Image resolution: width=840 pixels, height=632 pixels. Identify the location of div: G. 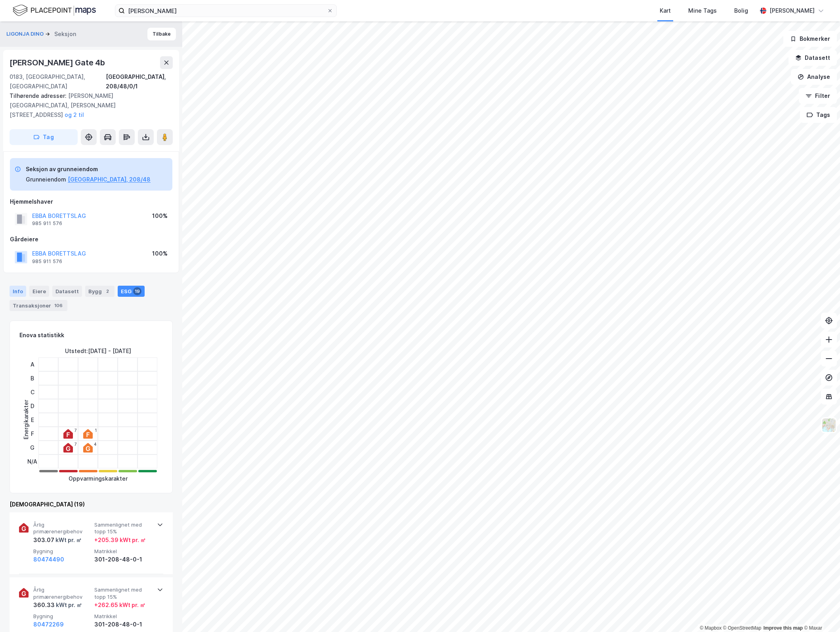
(32, 448).